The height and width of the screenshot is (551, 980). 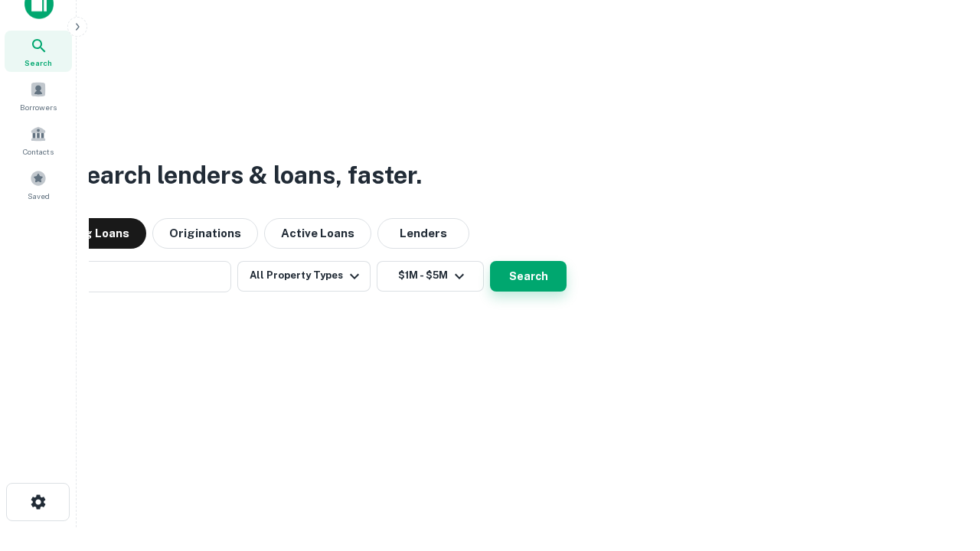 I want to click on button: Search, so click(x=528, y=276).